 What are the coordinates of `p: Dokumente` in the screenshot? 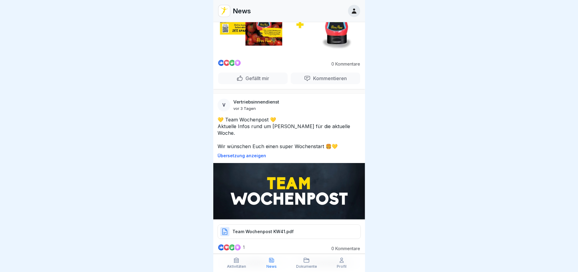 It's located at (306, 266).